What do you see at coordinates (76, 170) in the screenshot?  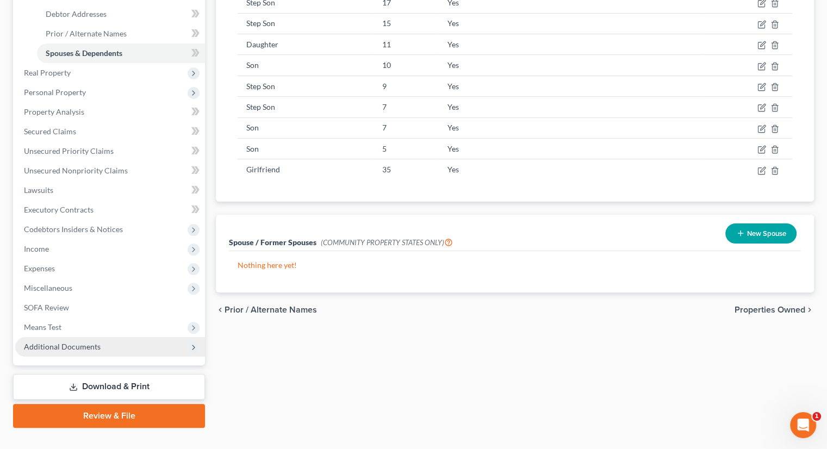 I see `span: Unsecured Nonpriority Claims` at bounding box center [76, 170].